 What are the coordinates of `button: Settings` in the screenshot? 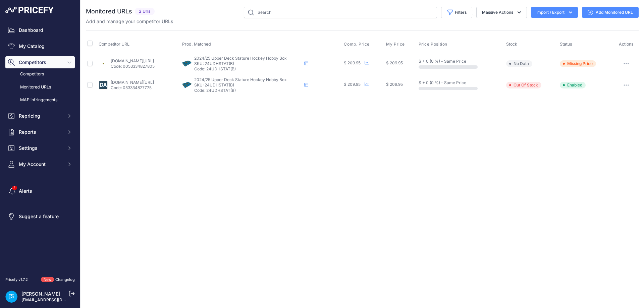 It's located at (40, 148).